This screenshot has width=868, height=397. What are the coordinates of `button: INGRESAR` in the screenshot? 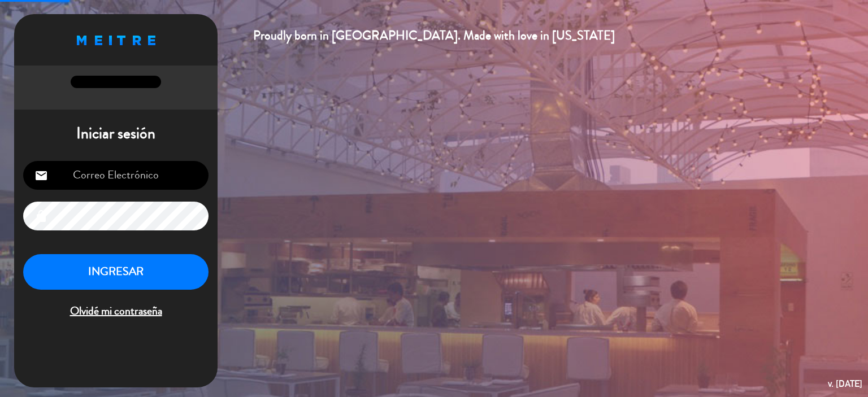 It's located at (116, 272).